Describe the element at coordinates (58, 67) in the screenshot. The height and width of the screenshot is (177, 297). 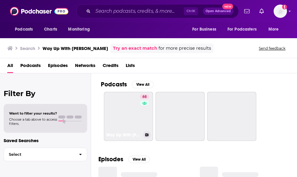
I see `a: Episodes` at that location.